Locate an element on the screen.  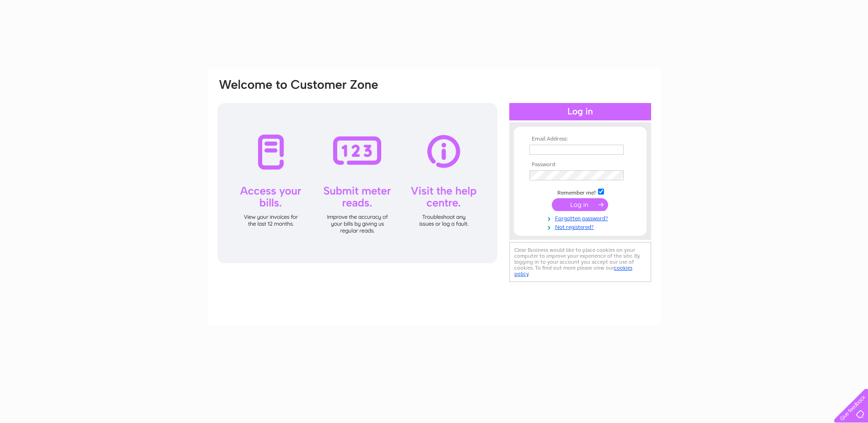
a: Not registered? is located at coordinates (581, 226).